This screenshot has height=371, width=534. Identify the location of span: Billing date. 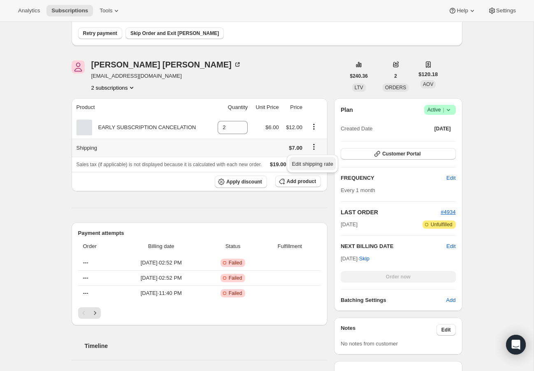
(161, 247).